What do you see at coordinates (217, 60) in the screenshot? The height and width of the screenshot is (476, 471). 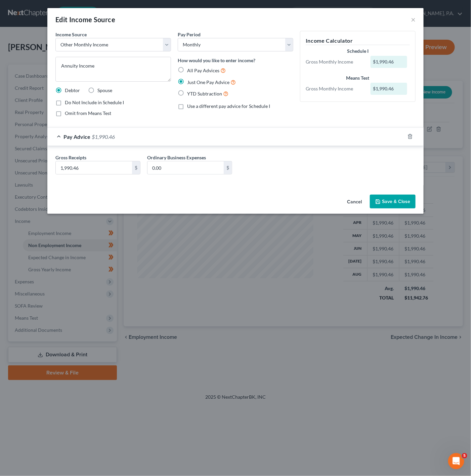 I see `label: How would you like to enter income?` at bounding box center [217, 60].